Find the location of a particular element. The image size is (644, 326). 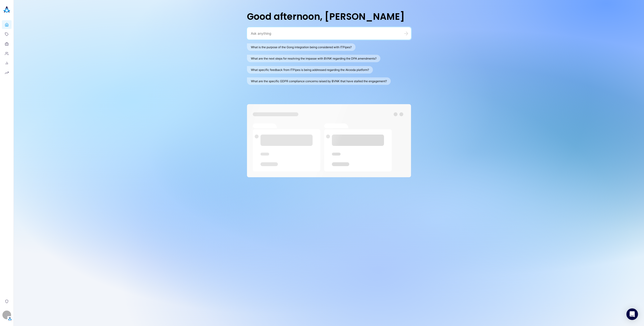

img: Tenant Logo is located at coordinates (10, 319).